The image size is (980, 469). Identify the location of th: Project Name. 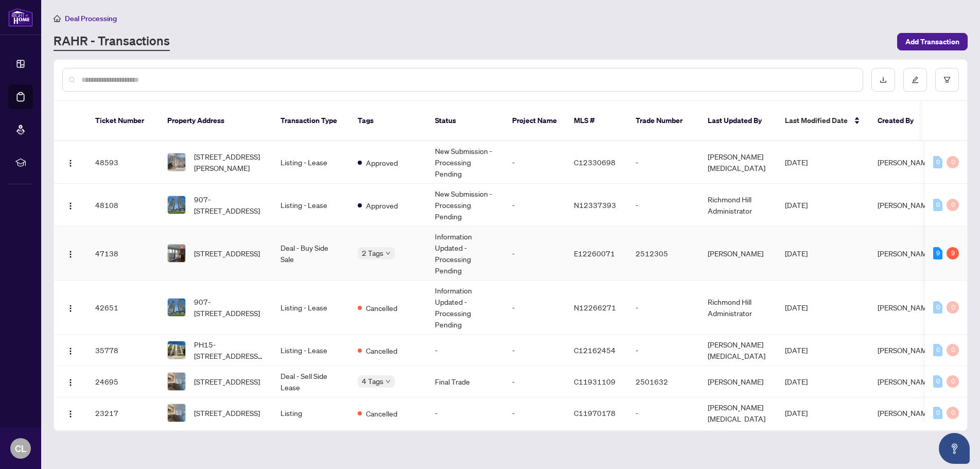
(535, 121).